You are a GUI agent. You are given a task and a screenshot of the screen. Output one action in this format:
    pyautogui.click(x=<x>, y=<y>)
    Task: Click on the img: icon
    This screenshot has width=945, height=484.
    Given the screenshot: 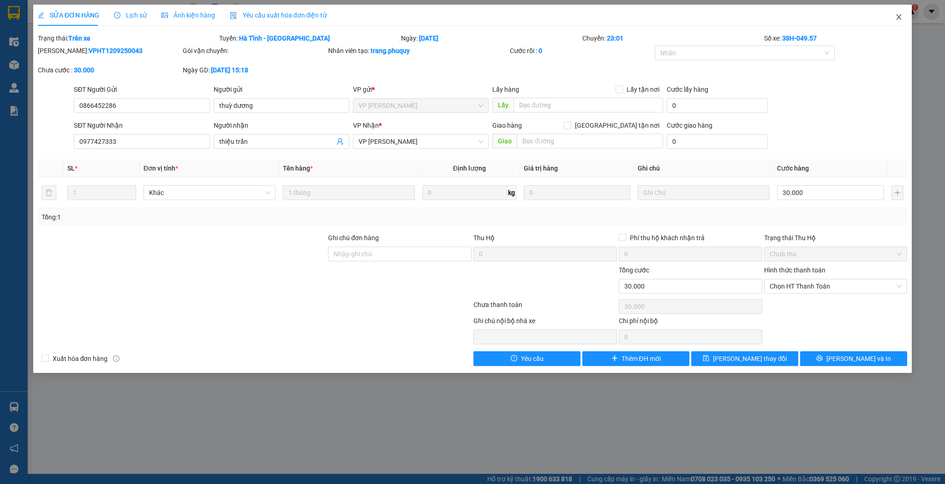 What is the action you would take?
    pyautogui.click(x=233, y=16)
    